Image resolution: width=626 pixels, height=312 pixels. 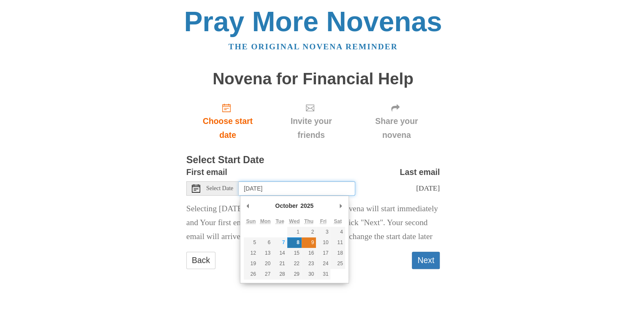 I want to click on button: 6, so click(x=265, y=243).